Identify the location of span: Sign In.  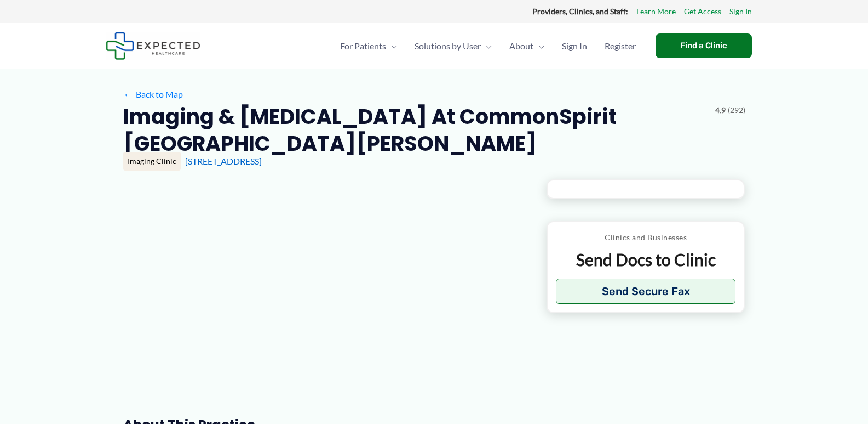
(575, 46).